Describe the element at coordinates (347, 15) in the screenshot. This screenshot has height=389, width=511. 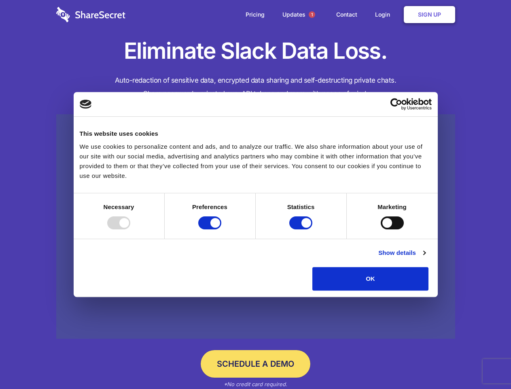
I see `a: Contact` at that location.